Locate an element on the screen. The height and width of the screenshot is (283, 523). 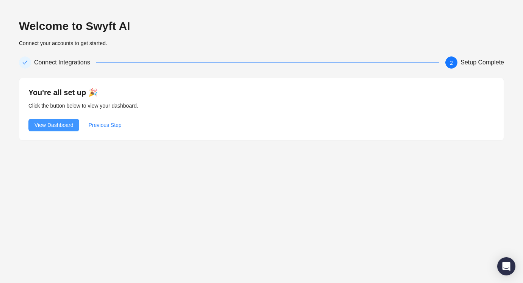
h2: Welcome to Swyft AI is located at coordinates (261, 26).